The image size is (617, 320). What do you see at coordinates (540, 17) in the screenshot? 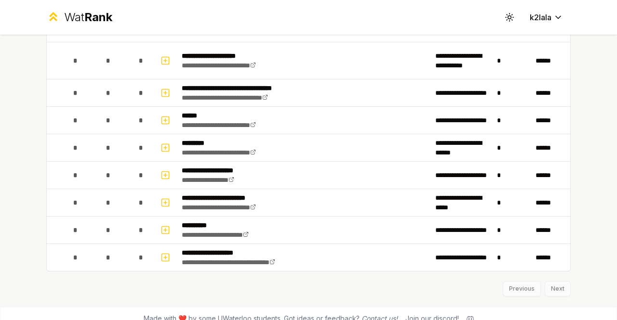
I see `span: k2lala` at bounding box center [540, 17].